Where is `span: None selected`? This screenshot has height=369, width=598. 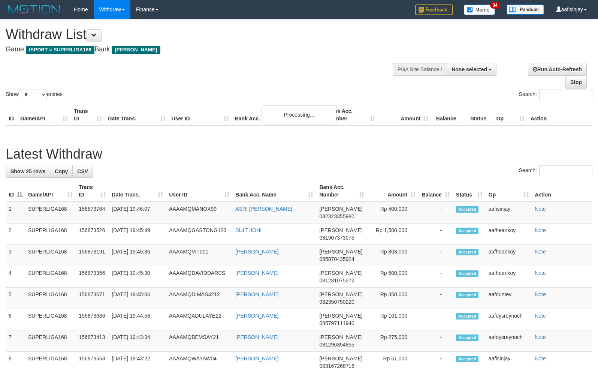 span: None selected is located at coordinates (469, 69).